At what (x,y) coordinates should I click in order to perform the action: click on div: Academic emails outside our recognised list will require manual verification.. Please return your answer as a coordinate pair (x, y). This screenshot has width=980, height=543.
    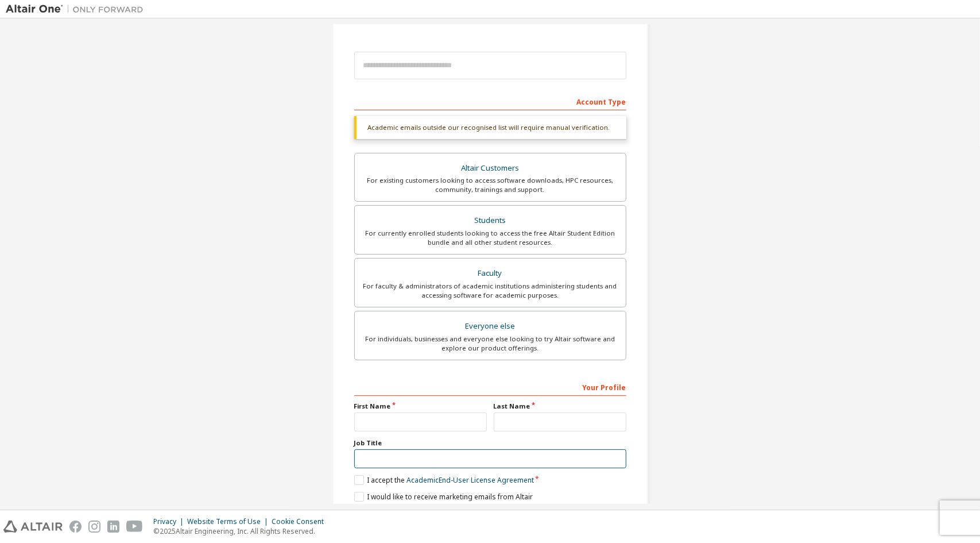
    Looking at the image, I should click on (490, 128).